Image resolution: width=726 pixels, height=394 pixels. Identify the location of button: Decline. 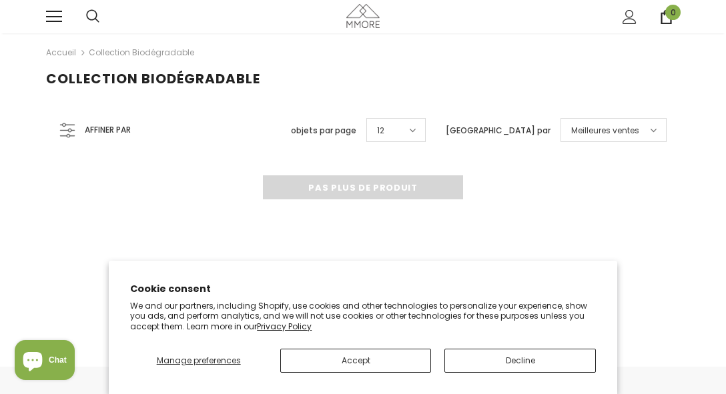
(520, 361).